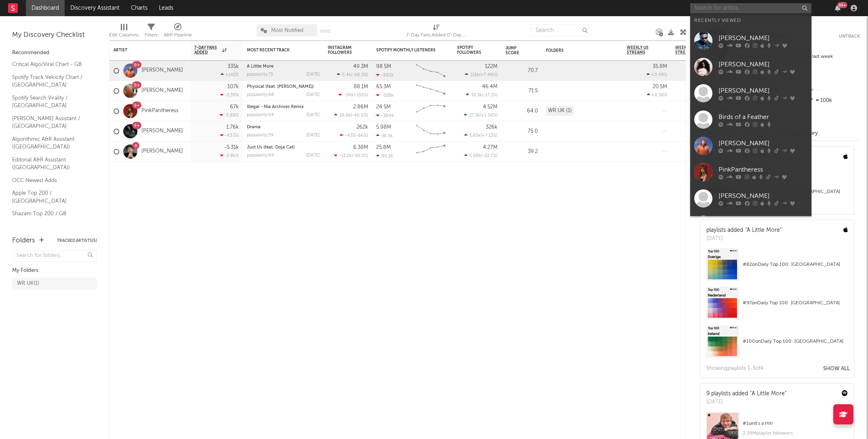 The image size is (868, 439). What do you see at coordinates (28, 283) in the screenshot?
I see `div: WR UK ( 1 )` at bounding box center [28, 283].